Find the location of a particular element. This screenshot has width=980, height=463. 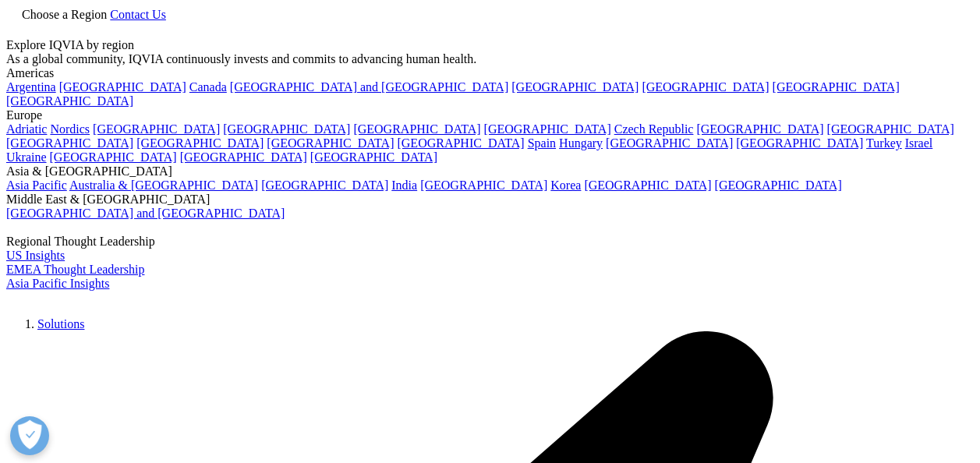

a: Turkey is located at coordinates (884, 142).